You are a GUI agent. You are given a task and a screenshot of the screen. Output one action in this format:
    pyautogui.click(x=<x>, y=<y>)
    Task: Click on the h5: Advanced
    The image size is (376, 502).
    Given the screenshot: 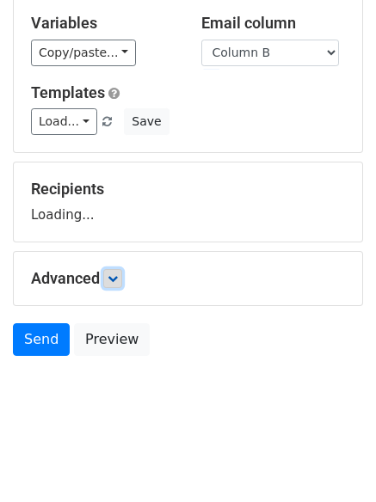 What is the action you would take?
    pyautogui.click(x=188, y=279)
    